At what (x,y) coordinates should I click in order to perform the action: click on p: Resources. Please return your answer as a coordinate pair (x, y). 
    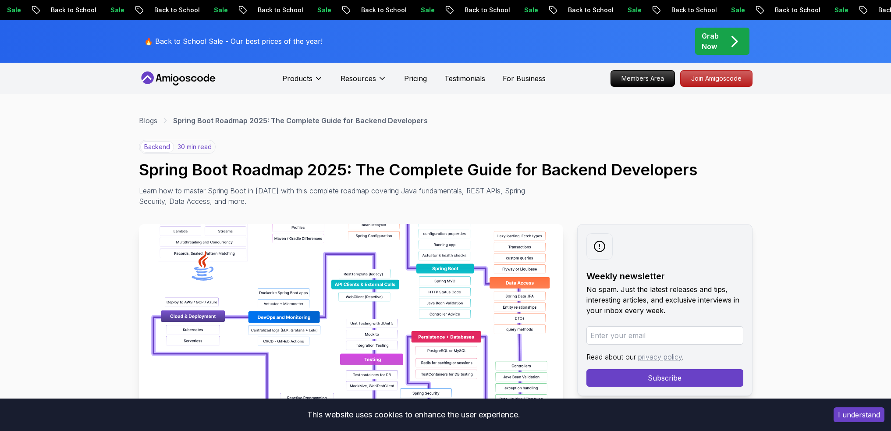
    Looking at the image, I should click on (358, 78).